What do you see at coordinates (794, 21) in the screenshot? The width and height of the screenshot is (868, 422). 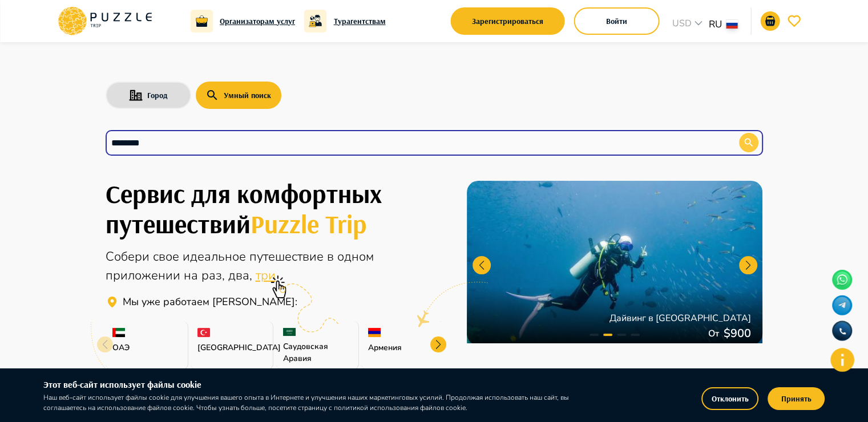 I see `a: favorite` at bounding box center [794, 21].